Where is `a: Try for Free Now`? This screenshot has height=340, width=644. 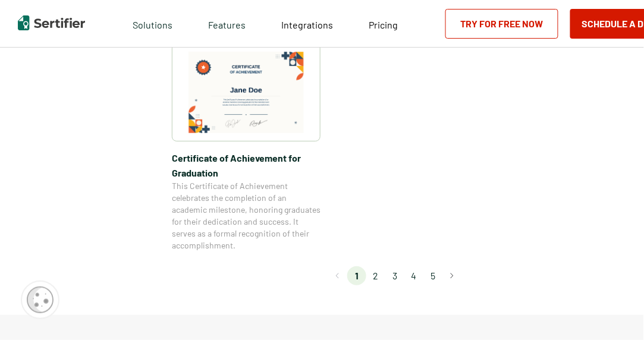
a: Try for Free Now is located at coordinates (502, 24).